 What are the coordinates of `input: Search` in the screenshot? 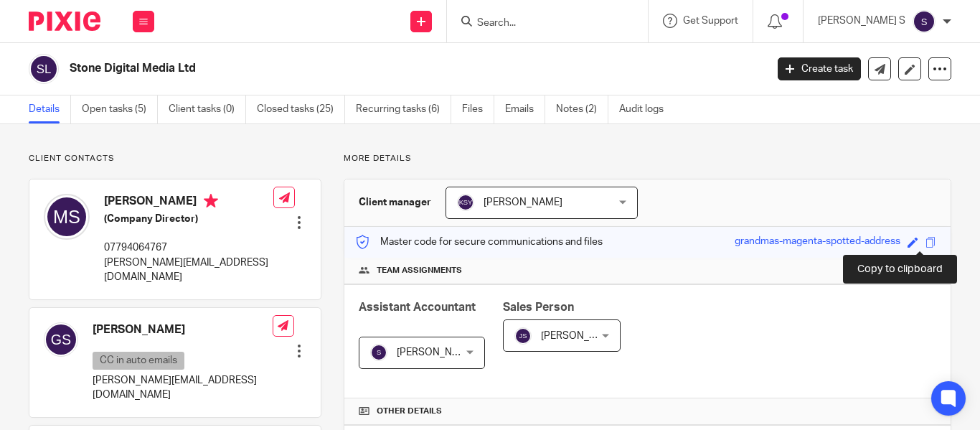 It's located at (540, 24).